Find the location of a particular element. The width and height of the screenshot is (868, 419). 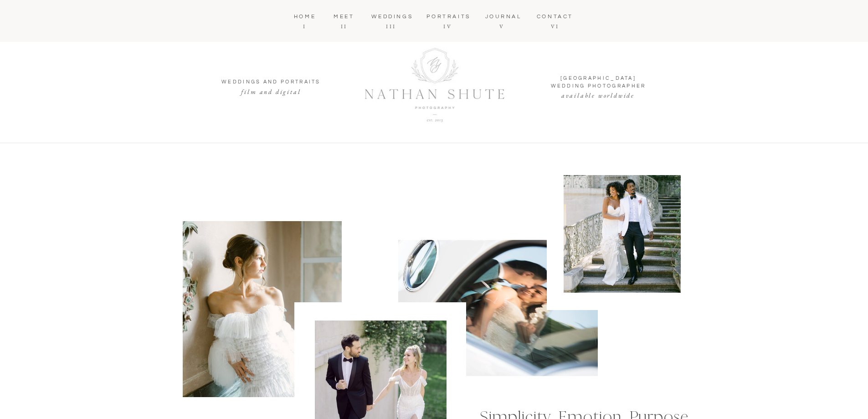

nav: home is located at coordinates (305, 16).